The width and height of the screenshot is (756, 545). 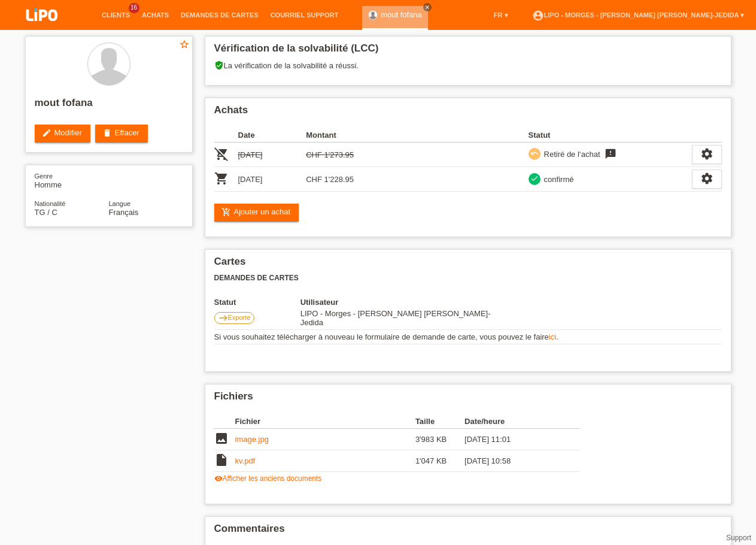 What do you see at coordinates (272, 135) in the screenshot?
I see `th: Date` at bounding box center [272, 135].